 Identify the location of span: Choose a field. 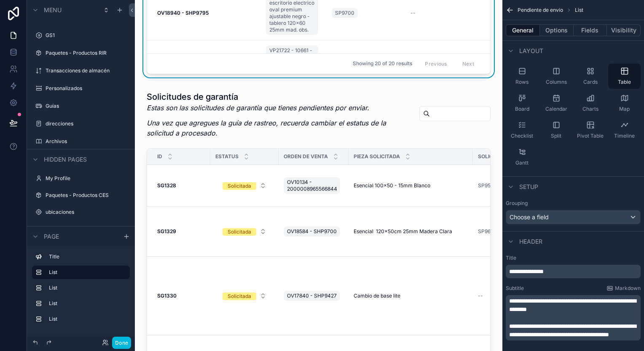
(529, 217).